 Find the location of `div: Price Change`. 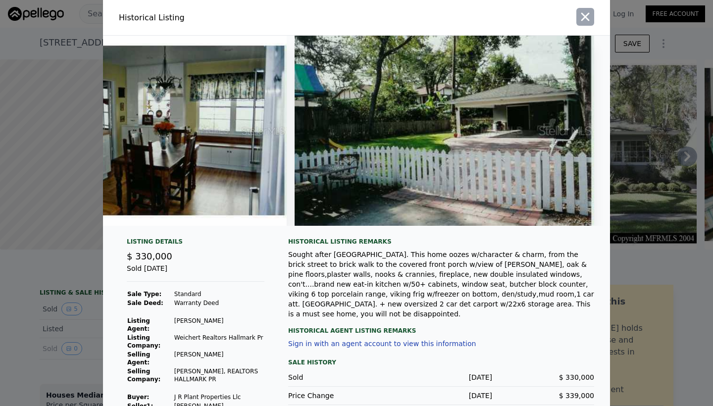

div: Price Change is located at coordinates (339, 396).